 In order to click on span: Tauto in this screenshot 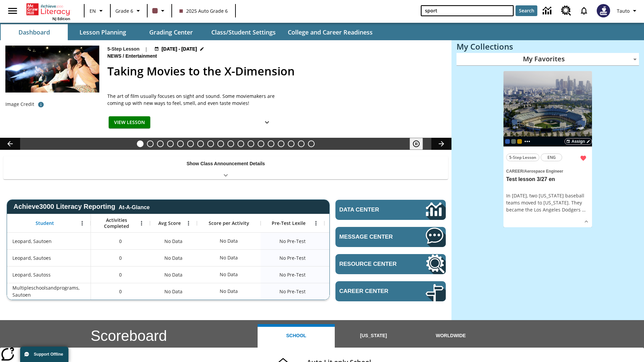, I will do `click(623, 11)`.